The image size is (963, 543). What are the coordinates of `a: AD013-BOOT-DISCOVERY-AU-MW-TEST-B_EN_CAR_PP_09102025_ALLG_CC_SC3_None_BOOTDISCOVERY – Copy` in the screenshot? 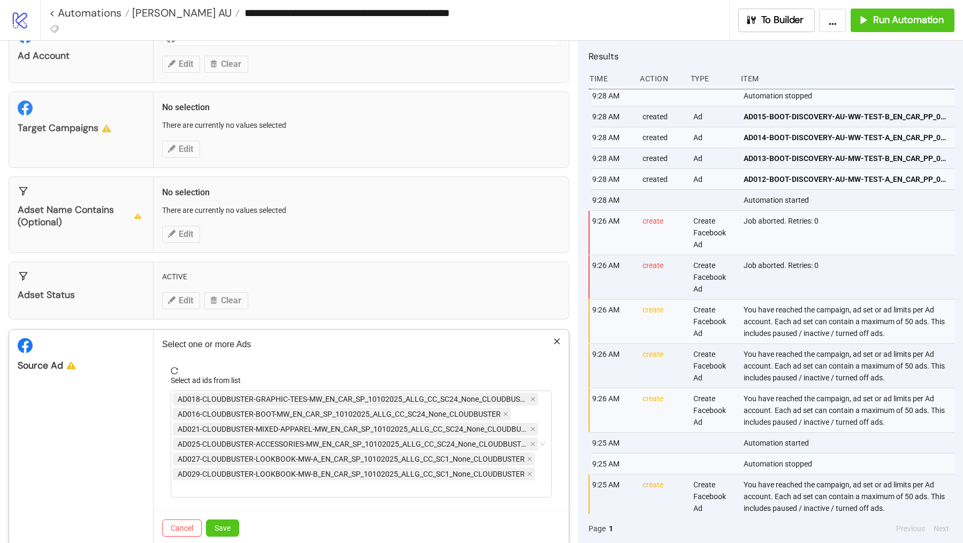 It's located at (847, 158).